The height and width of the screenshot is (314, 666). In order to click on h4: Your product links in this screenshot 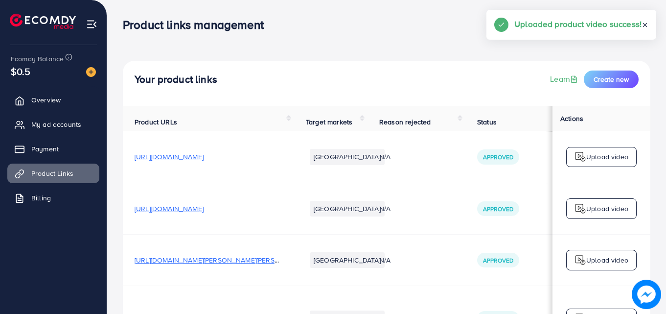, I will do `click(176, 79)`.